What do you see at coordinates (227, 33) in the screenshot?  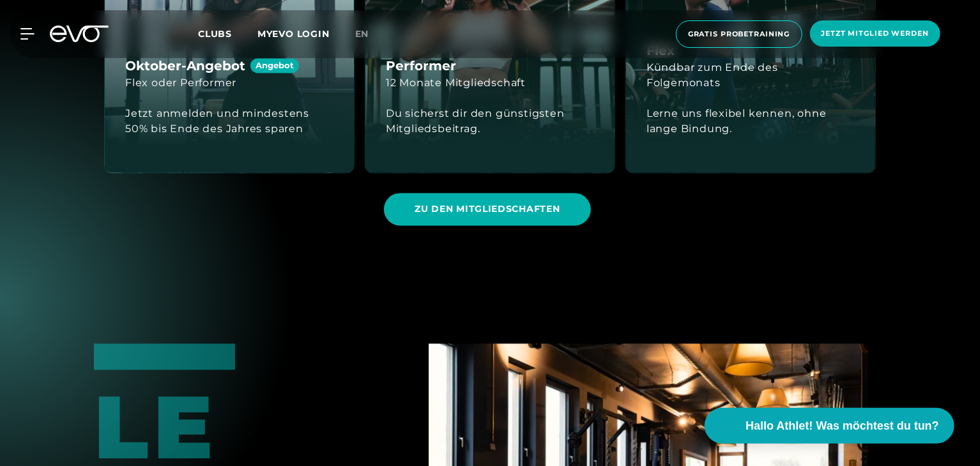 I see `a: Clubs` at bounding box center [227, 33].